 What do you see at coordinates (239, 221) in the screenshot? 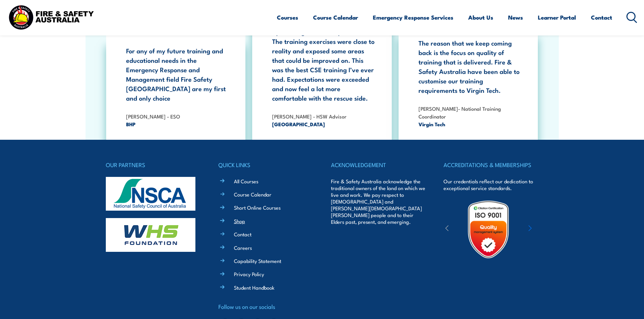
I see `a: Shop` at bounding box center [239, 221].